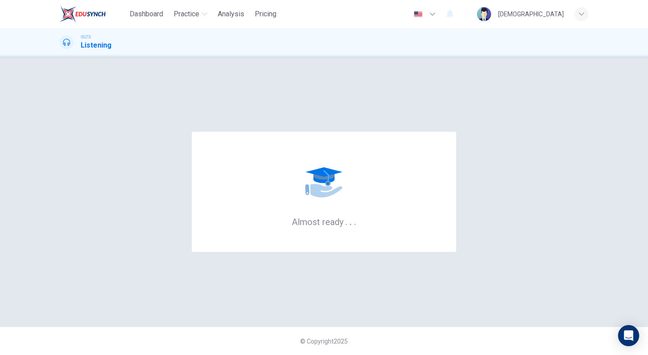 The height and width of the screenshot is (355, 648). I want to click on button: Pricing, so click(265, 14).